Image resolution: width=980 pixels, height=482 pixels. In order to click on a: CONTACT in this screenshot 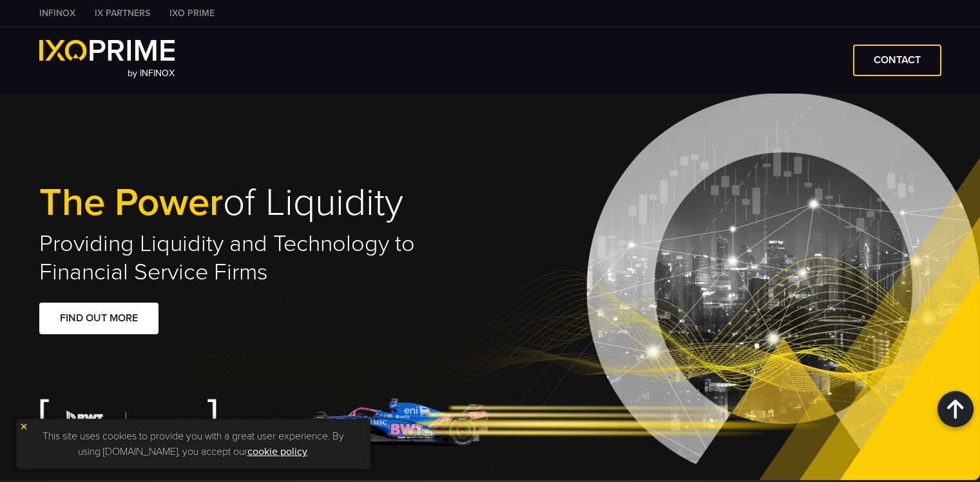, I will do `click(896, 60)`.